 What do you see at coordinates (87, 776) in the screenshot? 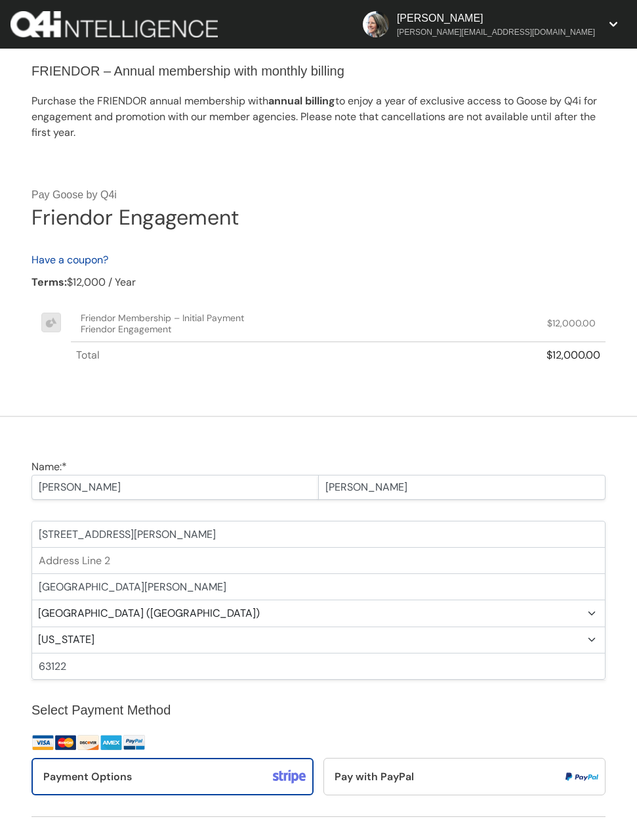
I see `span: Payment Options` at bounding box center [87, 776].